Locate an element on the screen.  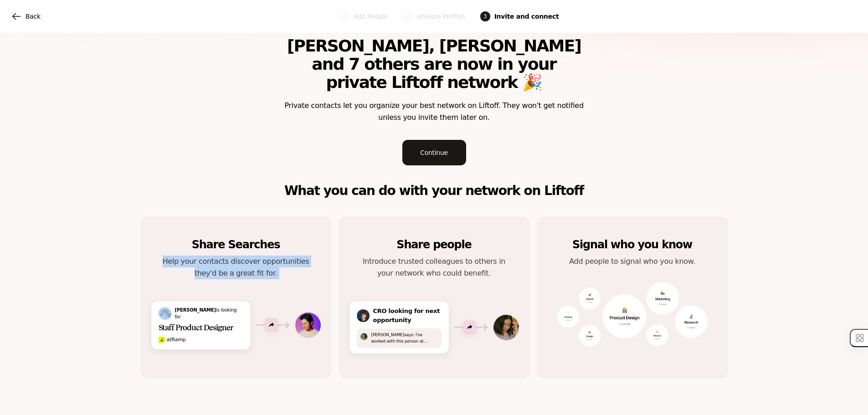
p: Analyze Profiles is located at coordinates (441, 17).